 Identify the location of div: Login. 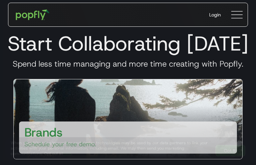
(215, 15).